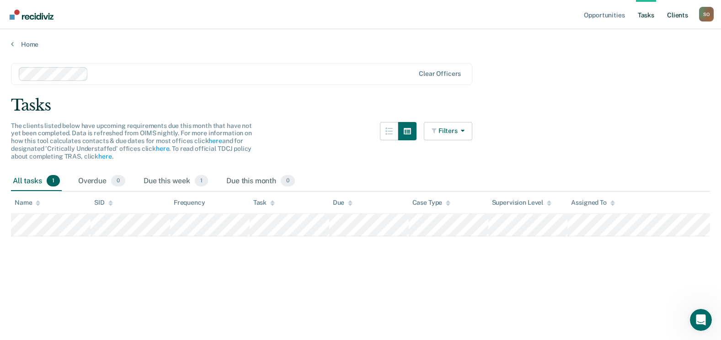 The width and height of the screenshot is (721, 340). Describe the element at coordinates (448, 131) in the screenshot. I see `button: Filters` at that location.